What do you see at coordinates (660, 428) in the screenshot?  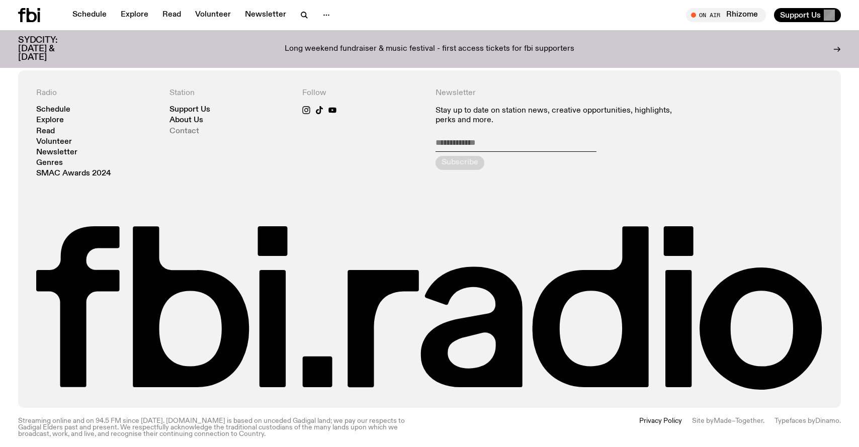 I see `a: Privacy Policy` at bounding box center [660, 428].